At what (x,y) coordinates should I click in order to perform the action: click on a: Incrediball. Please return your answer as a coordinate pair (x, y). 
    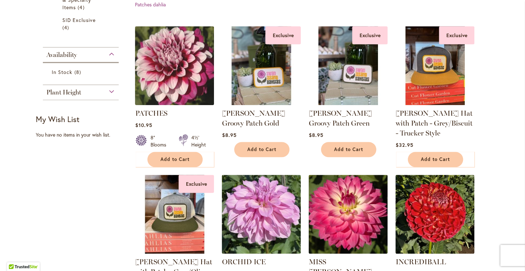
    Looking at the image, I should click on (434, 252).